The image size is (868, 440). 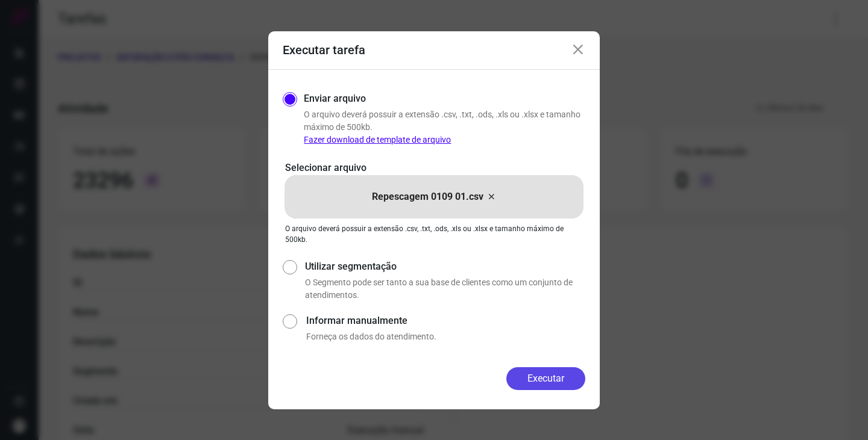 What do you see at coordinates (378, 140) in the screenshot?
I see `a: Fazer download de template de arquivo` at bounding box center [378, 140].